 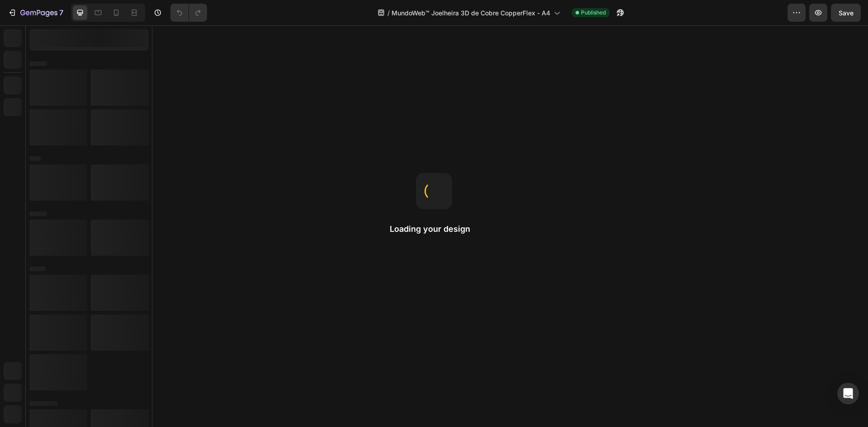 What do you see at coordinates (593, 13) in the screenshot?
I see `span: Published` at bounding box center [593, 13].